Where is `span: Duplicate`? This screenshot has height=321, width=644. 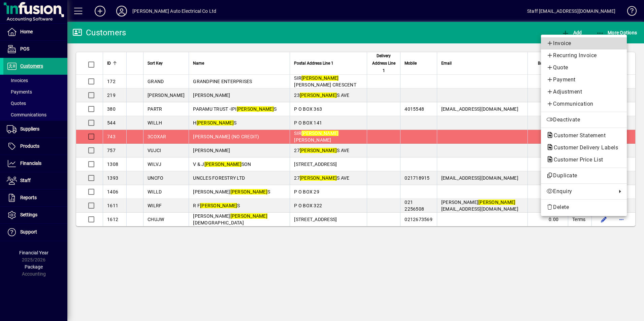 span: Duplicate is located at coordinates (583, 176).